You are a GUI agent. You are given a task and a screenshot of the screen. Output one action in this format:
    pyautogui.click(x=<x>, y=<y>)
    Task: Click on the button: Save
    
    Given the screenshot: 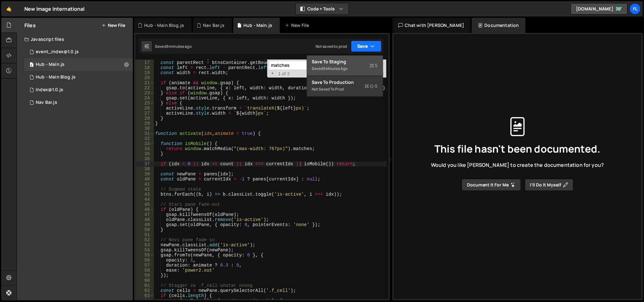 What is the action you would take?
    pyautogui.click(x=366, y=46)
    